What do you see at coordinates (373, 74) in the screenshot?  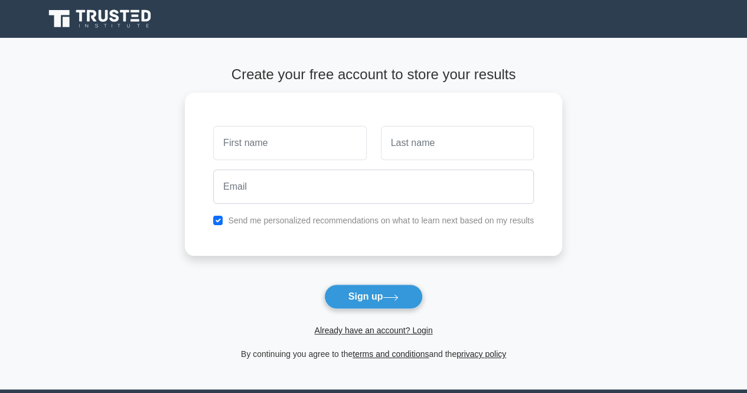 I see `h4: Create your free account to store your results` at bounding box center [373, 74].